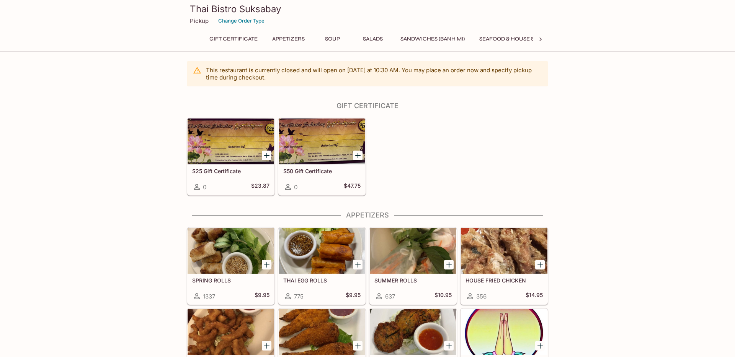  Describe the element at coordinates (260, 187) in the screenshot. I see `h5: $23.87` at that location.